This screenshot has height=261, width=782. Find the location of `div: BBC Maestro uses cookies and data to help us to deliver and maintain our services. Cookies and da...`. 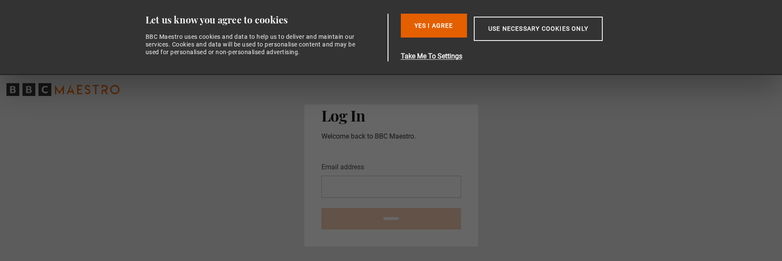

div: BBC Maestro uses cookies and data to help us to deliver and maintain our services. Cookies and da... is located at coordinates (253, 44).